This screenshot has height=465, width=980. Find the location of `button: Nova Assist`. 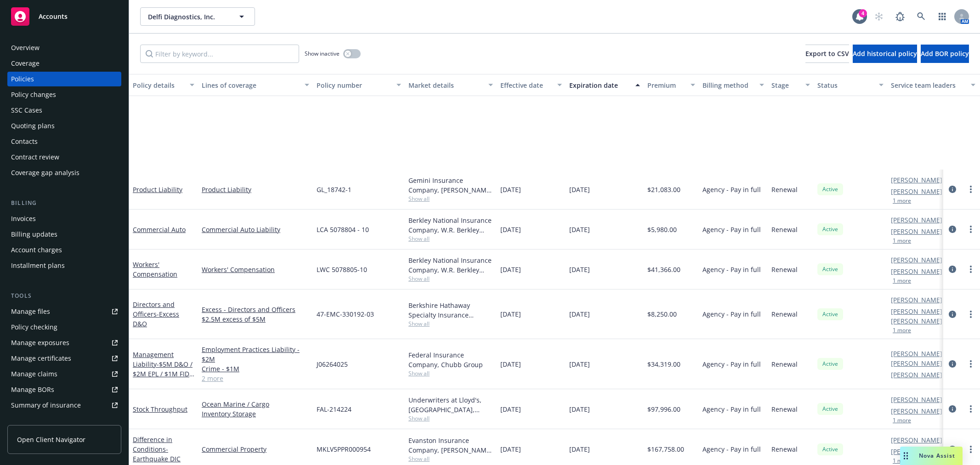

button: Nova Assist is located at coordinates (931, 456).